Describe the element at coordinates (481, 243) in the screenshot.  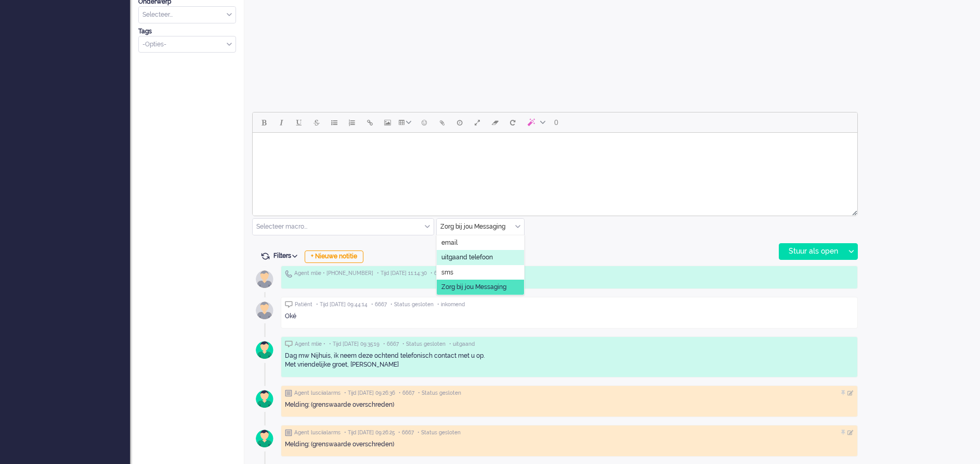
I see `li: email` at that location.